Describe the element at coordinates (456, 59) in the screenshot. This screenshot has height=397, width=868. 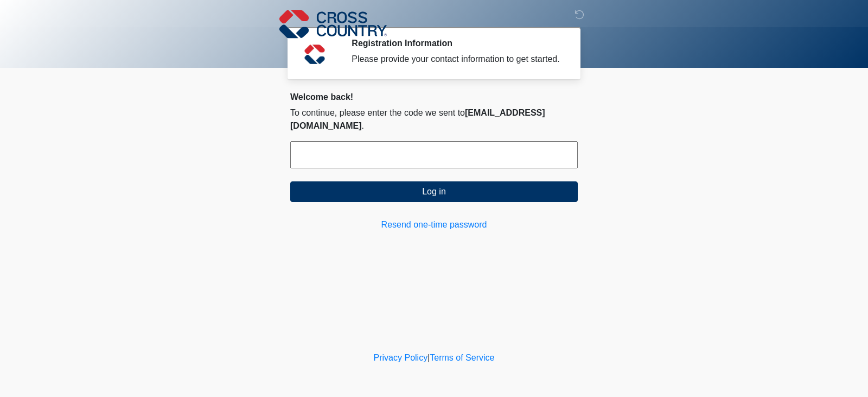
I see `div: Please provide your contact information to get started.` at that location.